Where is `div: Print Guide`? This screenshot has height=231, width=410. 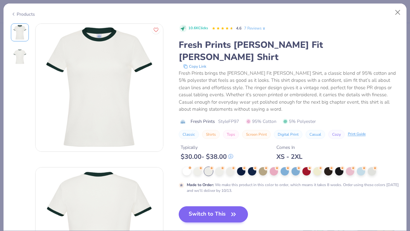 div: Print Guide is located at coordinates (357, 134).